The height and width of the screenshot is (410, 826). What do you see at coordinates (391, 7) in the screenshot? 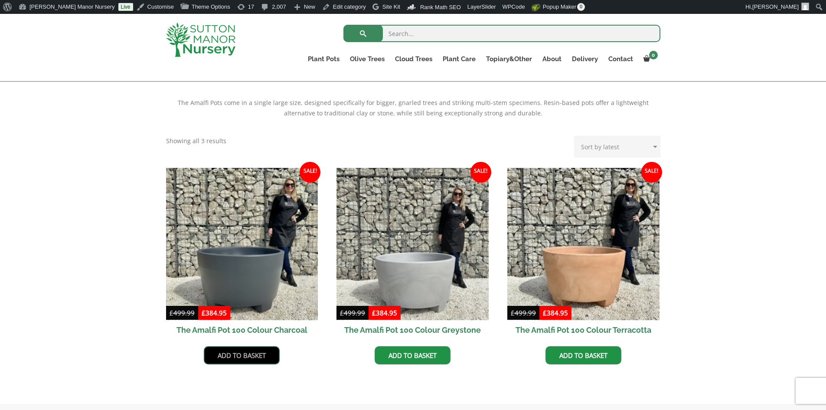
I see `span: Site Kit` at bounding box center [391, 7].